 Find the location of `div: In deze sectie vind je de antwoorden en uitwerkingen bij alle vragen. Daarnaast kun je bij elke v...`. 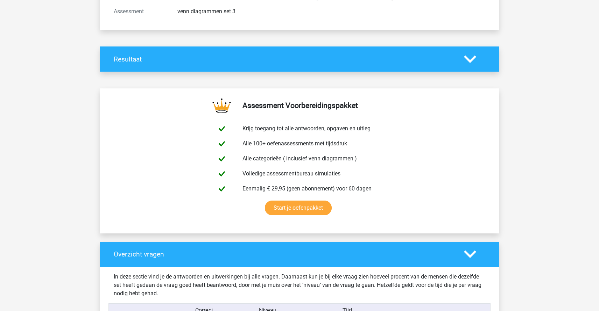

div: In deze sectie vind je de antwoorden en uitwerkingen bij alle vragen. Daarnaast kun je bij elke v... is located at coordinates (299, 285).